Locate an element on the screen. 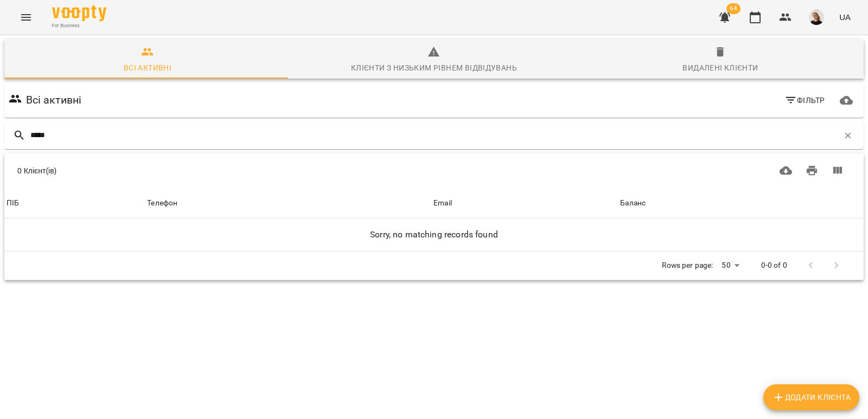 The image size is (868, 419). img: Voopty Logo is located at coordinates (79, 13).